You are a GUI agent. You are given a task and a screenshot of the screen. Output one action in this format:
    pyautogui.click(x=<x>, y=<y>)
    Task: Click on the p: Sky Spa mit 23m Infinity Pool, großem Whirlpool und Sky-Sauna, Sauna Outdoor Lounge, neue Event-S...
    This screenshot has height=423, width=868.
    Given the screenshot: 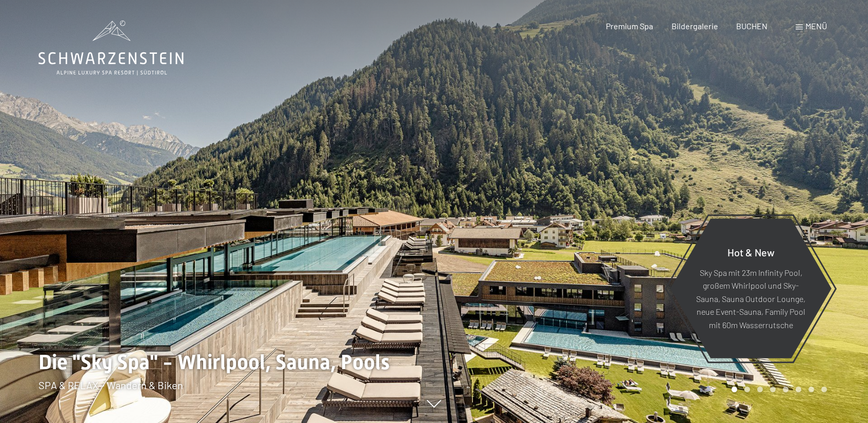 What is the action you would take?
    pyautogui.click(x=750, y=298)
    